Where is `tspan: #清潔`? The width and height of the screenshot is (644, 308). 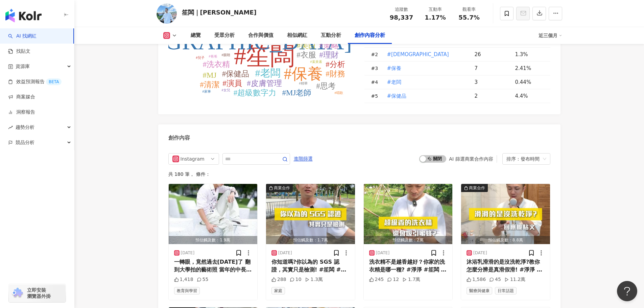
tspan: #清潔 is located at coordinates (210, 85).